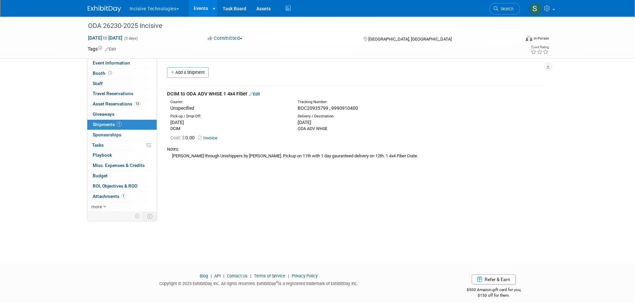  Describe the element at coordinates (506, 9) in the screenshot. I see `span: Search` at that location.